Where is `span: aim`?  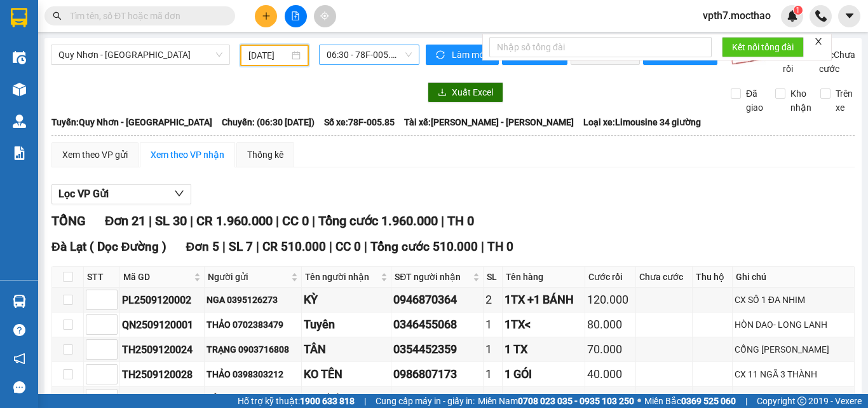
span: aim is located at coordinates (325, 16).